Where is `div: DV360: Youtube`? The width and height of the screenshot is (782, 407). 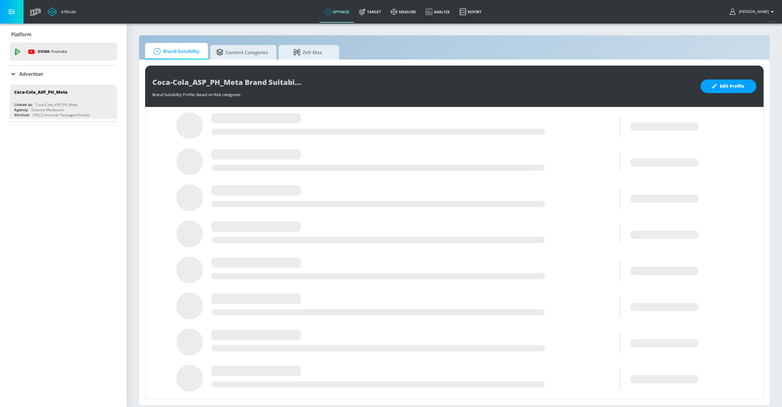 div: DV360: Youtube is located at coordinates (63, 52).